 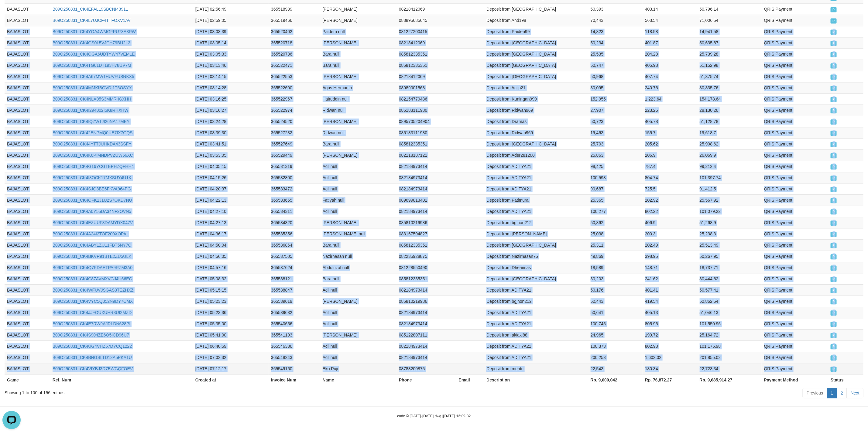 What do you see at coordinates (729, 267) in the screenshot?
I see `td: 18,737.71` at bounding box center [729, 267].